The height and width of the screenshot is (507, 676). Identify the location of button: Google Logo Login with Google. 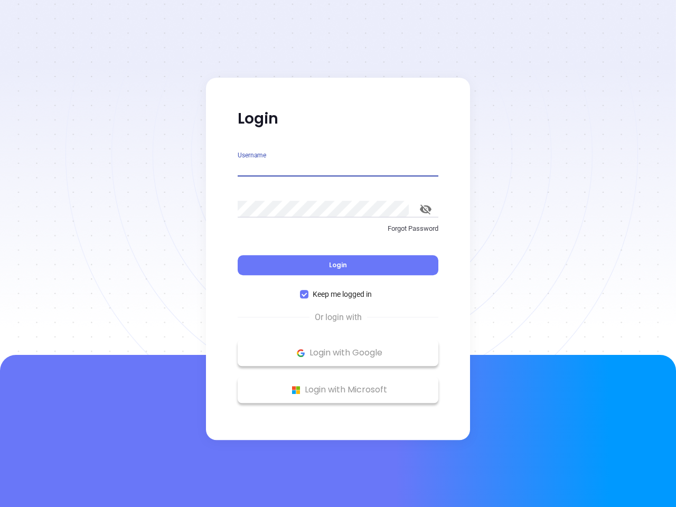
(338, 353).